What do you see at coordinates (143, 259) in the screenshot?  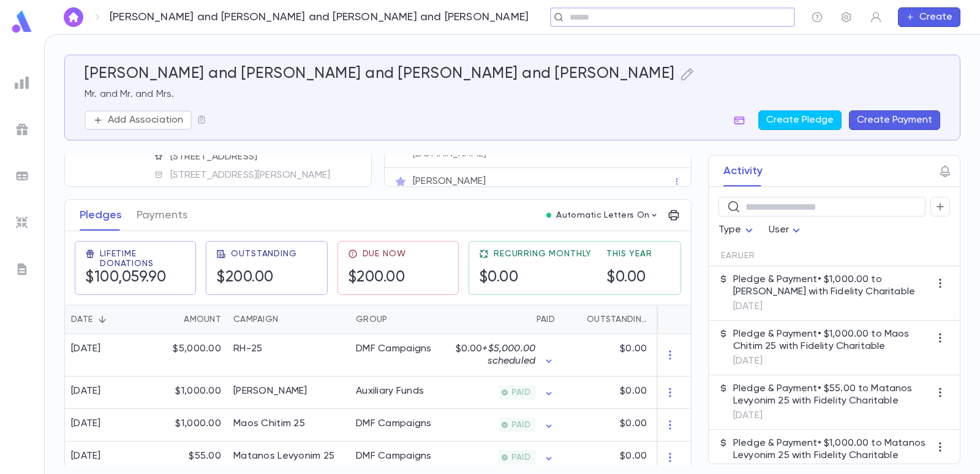 I see `span: Lifetime Donations` at bounding box center [143, 259].